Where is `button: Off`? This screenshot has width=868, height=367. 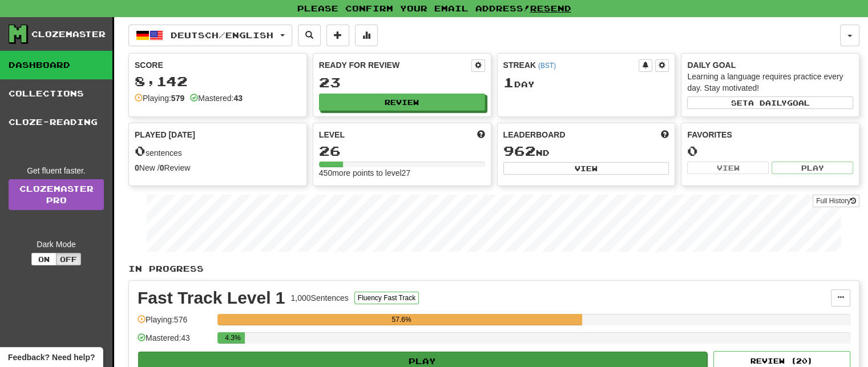
button: Off is located at coordinates (68, 259).